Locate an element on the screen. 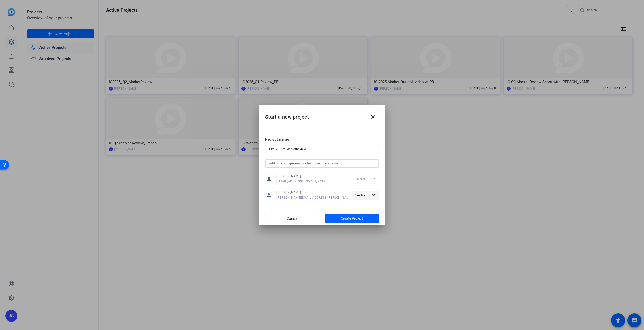  span: Director is located at coordinates (360, 195).